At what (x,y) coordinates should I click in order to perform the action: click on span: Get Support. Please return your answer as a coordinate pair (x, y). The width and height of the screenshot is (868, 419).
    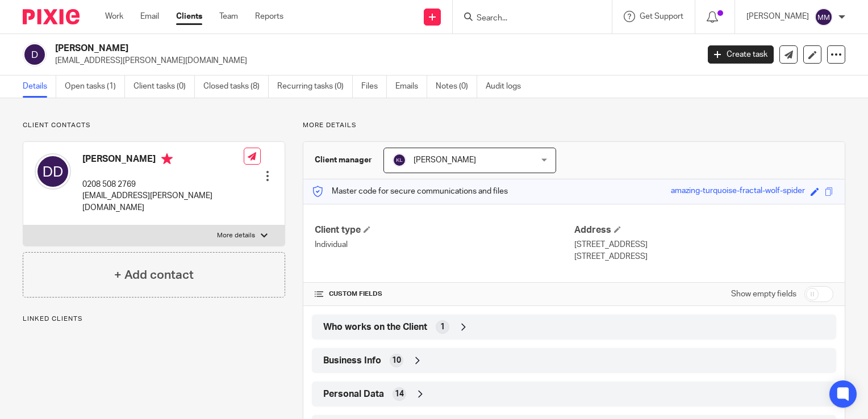
    Looking at the image, I should click on (661, 16).